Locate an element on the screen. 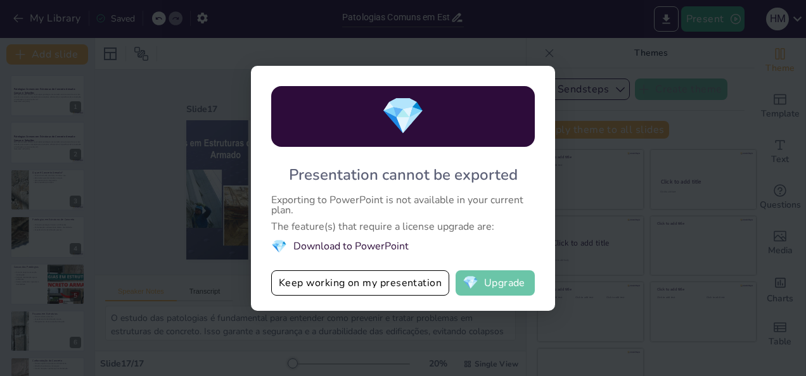 This screenshot has width=806, height=376. div: Exporting to PowerPoint is not available in your current plan. is located at coordinates (403, 205).